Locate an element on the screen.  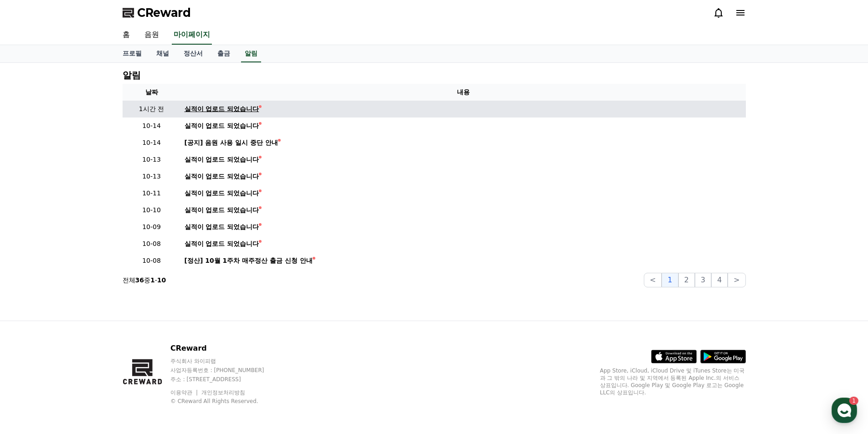
a: [공지] 음원 사용 일시 중단 안내 is located at coordinates (463, 142).